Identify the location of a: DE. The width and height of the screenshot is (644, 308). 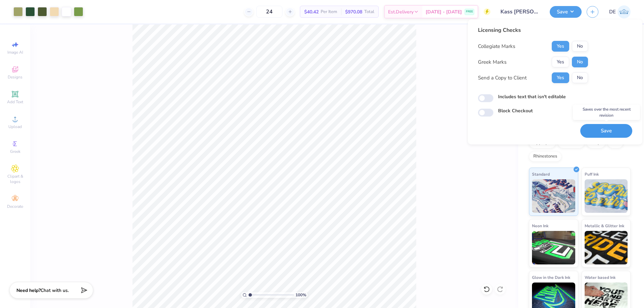
(620, 12).